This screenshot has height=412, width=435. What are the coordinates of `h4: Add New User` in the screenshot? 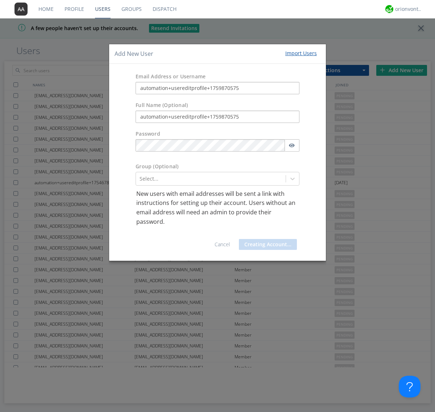 It's located at (134, 54).